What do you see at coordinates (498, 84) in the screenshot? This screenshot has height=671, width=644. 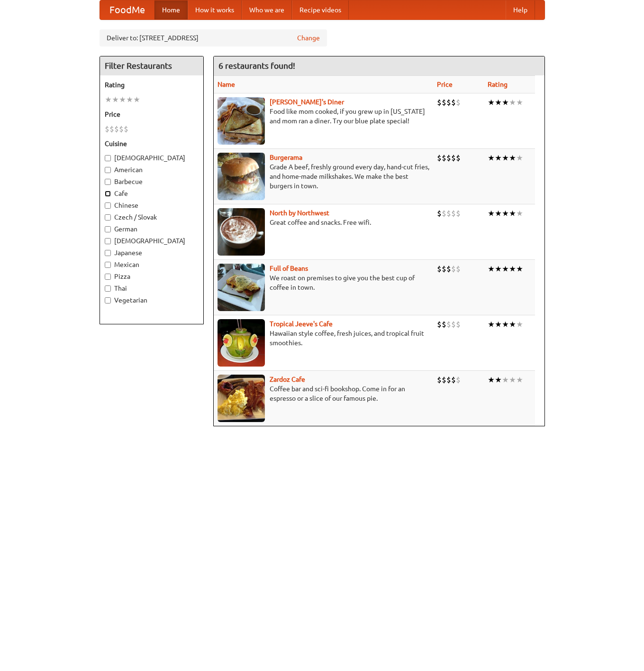 I see `a: Rating` at bounding box center [498, 84].